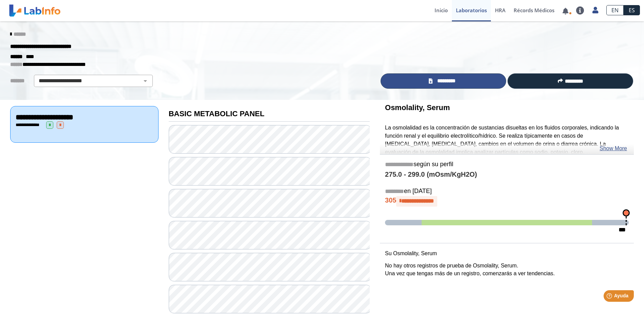 The width and height of the screenshot is (644, 314). I want to click on span: Ayuda, so click(38, 8).